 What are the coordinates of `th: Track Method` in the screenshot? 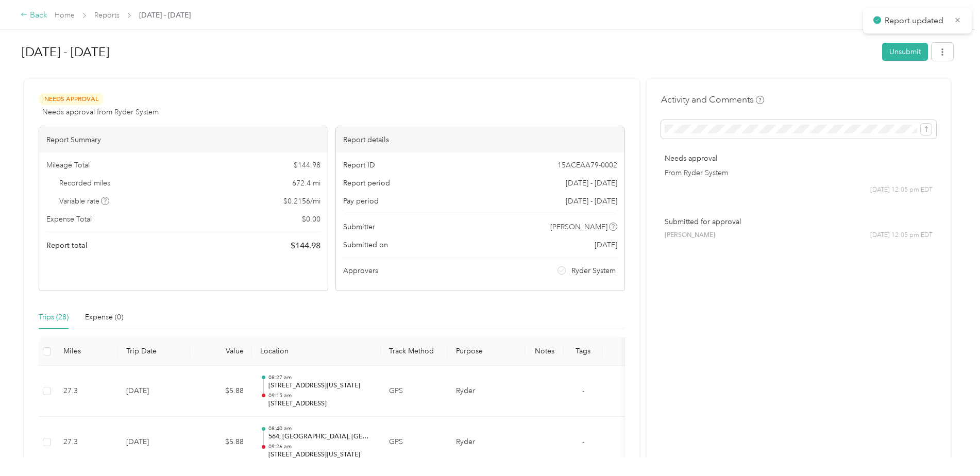 It's located at (414, 351).